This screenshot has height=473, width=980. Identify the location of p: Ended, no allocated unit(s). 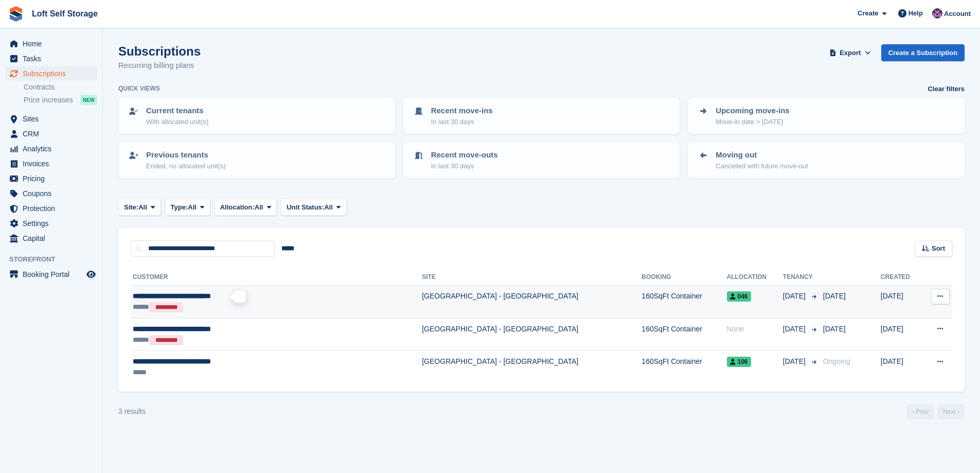
(186, 166).